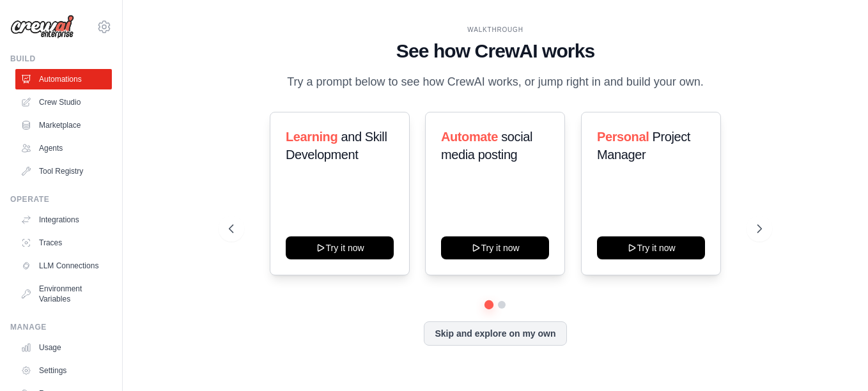  Describe the element at coordinates (63, 348) in the screenshot. I see `a: Usage` at that location.